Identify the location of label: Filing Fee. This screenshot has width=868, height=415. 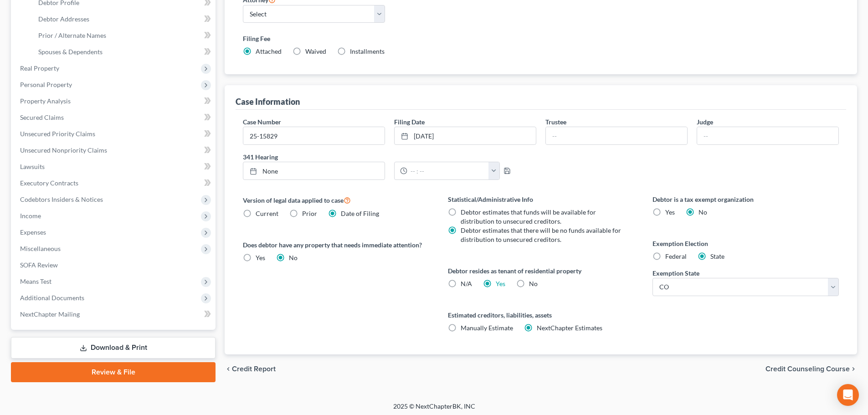
(541, 38).